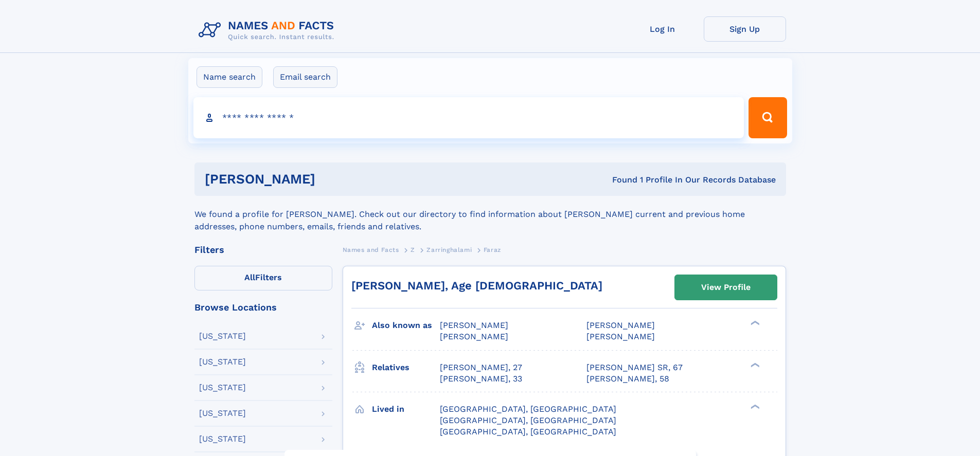  I want to click on span: Z, so click(412, 250).